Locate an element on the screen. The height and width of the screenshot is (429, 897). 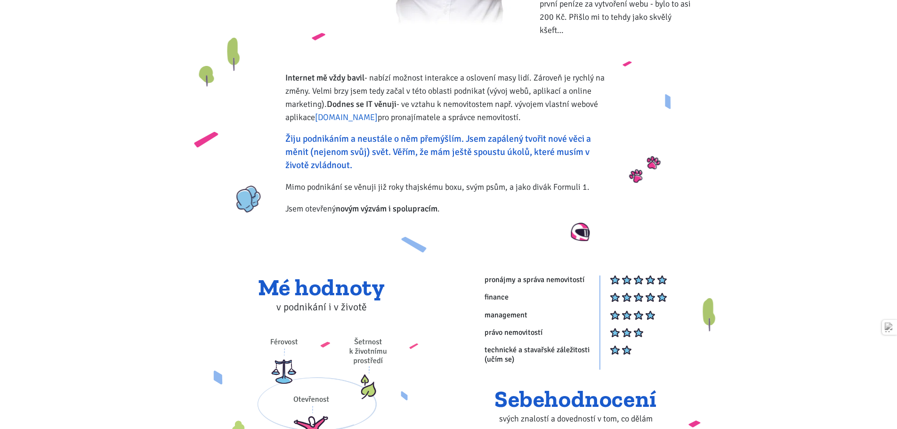
p: svých znalostí a dovedností v tom, co dělám is located at coordinates (575, 418).